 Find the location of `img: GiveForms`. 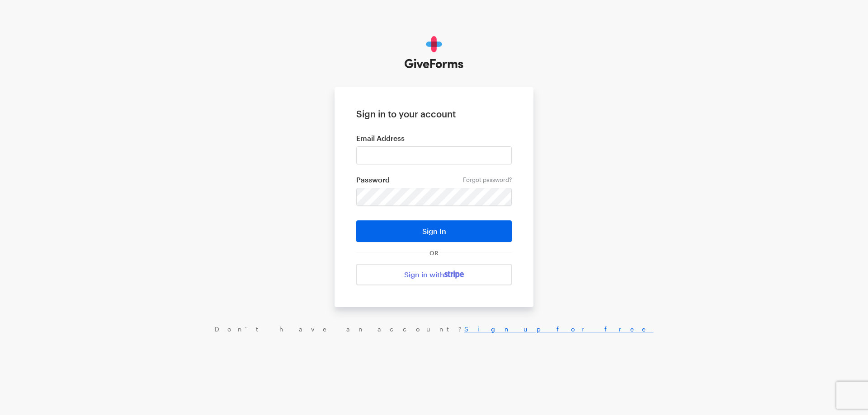

img: GiveForms is located at coordinates (434, 53).